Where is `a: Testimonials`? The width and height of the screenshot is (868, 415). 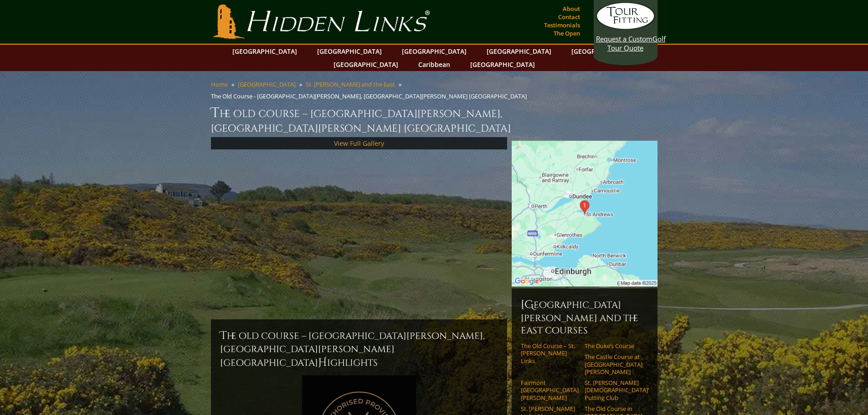
a: Testimonials is located at coordinates (561, 25).